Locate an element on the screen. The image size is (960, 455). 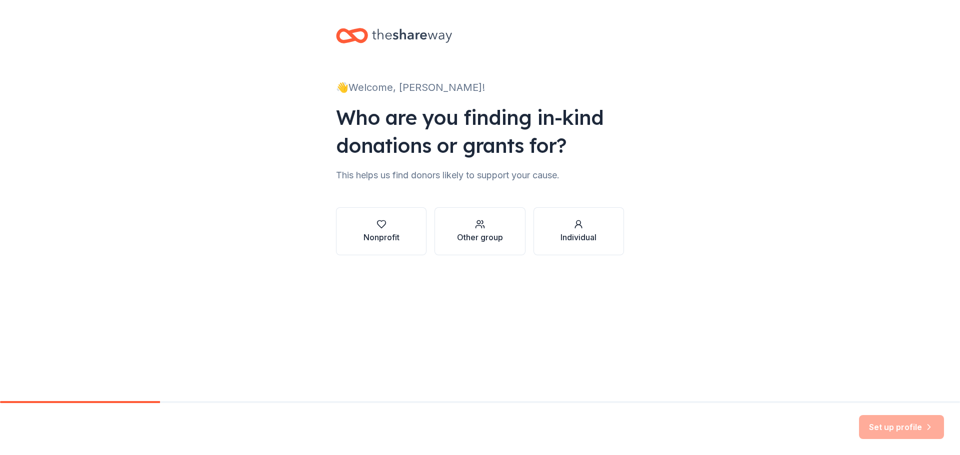
div: Nonprofit is located at coordinates (381, 237).